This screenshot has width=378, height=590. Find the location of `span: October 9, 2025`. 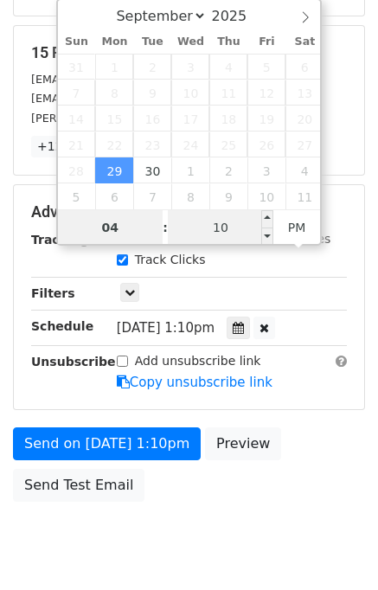

span: October 9, 2025 is located at coordinates (228, 196).